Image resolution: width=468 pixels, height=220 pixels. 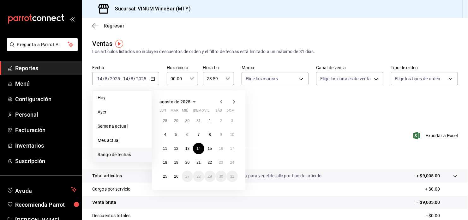 What do you see at coordinates (107, 176) in the screenshot?
I see `p: Total artículos` at bounding box center [107, 176].